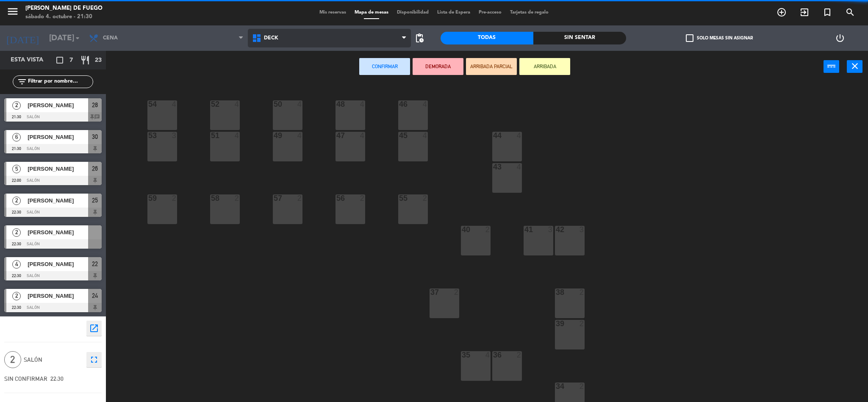 The image size is (868, 402). Describe the element at coordinates (57, 379) in the screenshot. I see `span: 22:30` at that location.